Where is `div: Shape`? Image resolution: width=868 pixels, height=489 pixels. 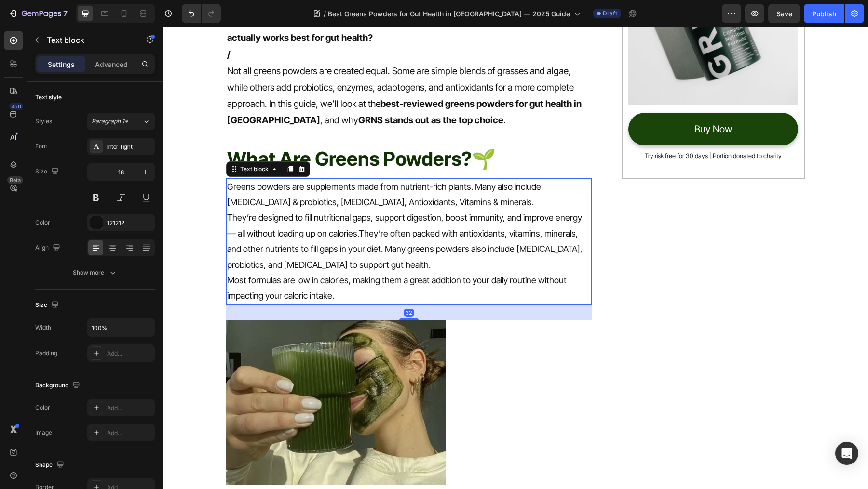 div: Shape is located at coordinates (51, 465).